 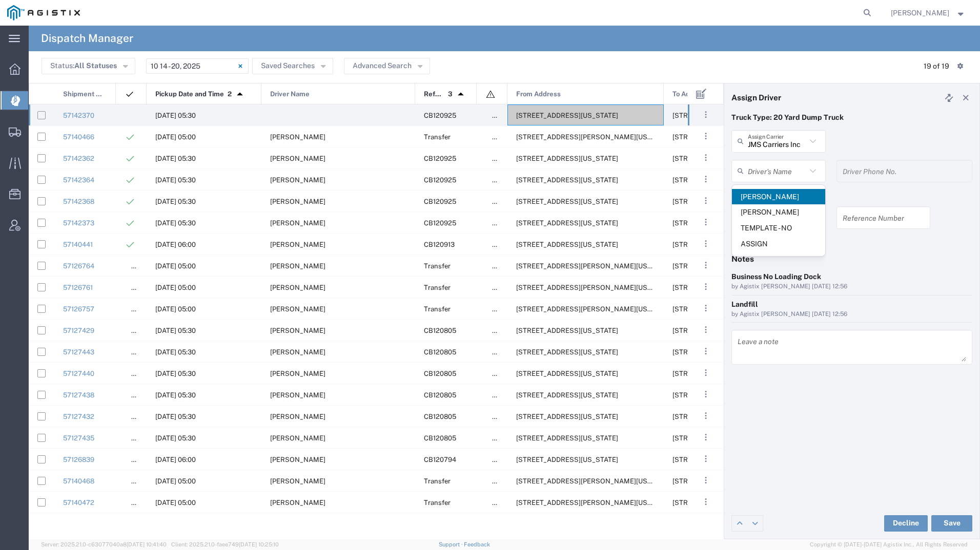 I want to click on span: From Address, so click(x=538, y=94).